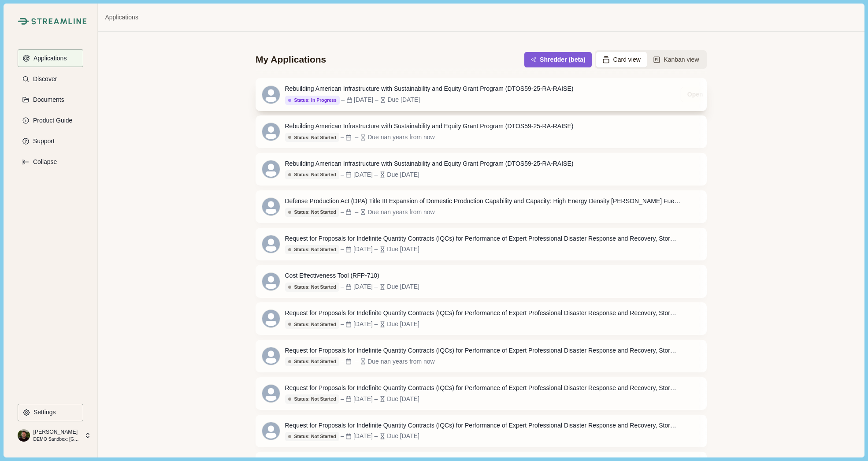 The width and height of the screenshot is (868, 461). What do you see at coordinates (24, 435) in the screenshot?
I see `img: profile picture` at bounding box center [24, 435].